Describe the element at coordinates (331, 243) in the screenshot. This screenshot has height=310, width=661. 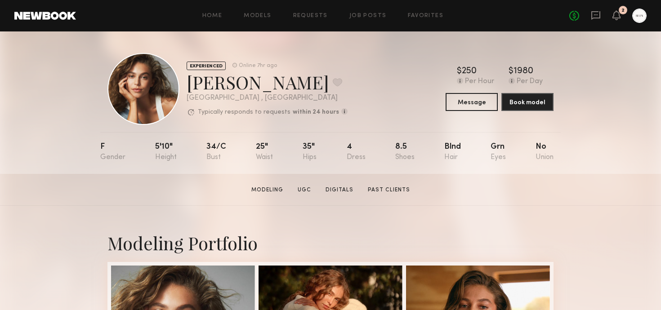
I see `div: Modeling Portfolio` at that location.